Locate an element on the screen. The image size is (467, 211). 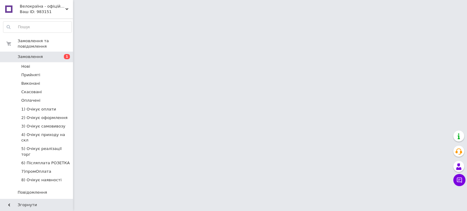
span: 1 is located at coordinates (67, 57).